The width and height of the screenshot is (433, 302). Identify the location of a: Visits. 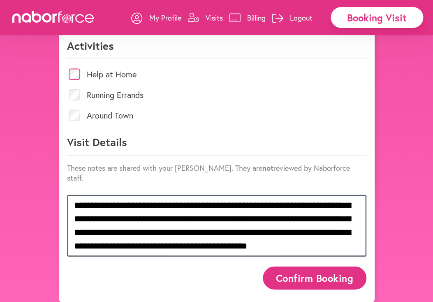
(205, 18).